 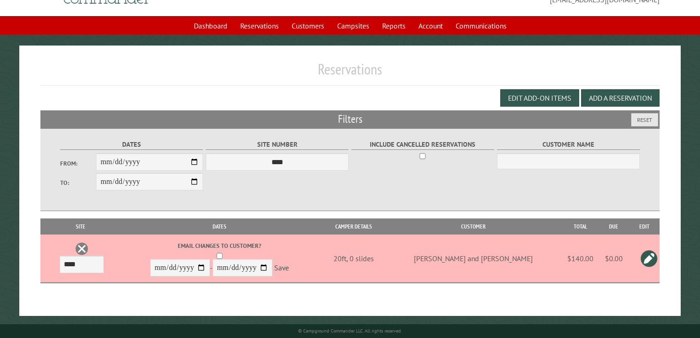 I want to click on a: Reservations, so click(x=259, y=26).